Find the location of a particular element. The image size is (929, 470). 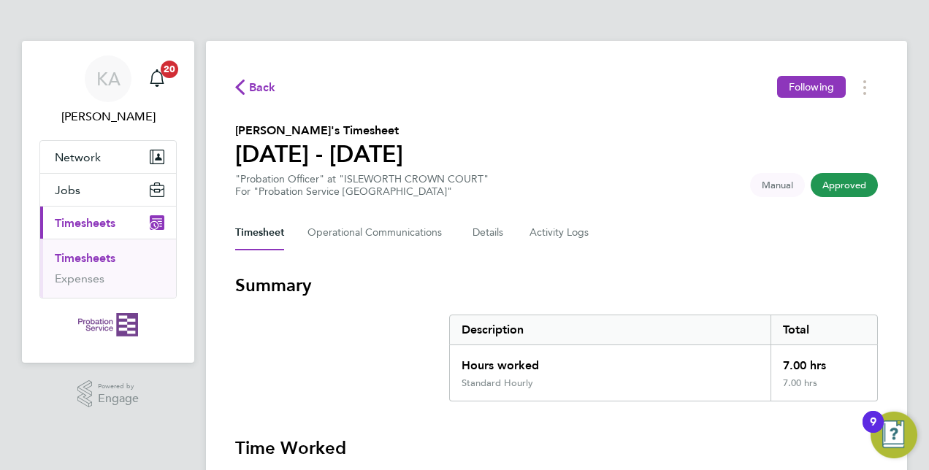

div: Hours worked is located at coordinates (610, 362).